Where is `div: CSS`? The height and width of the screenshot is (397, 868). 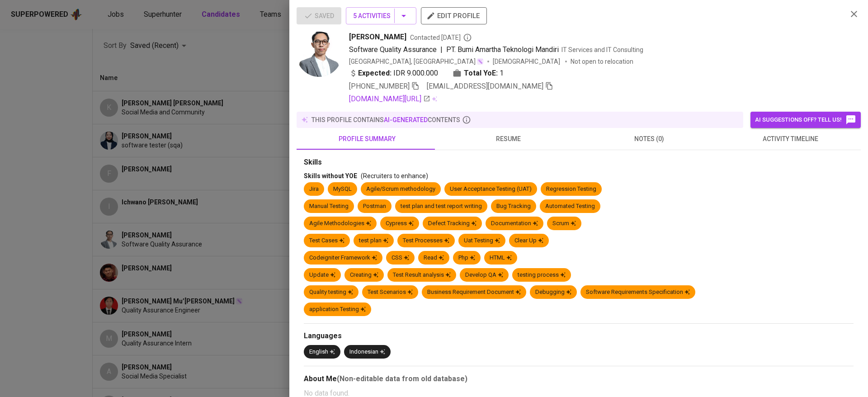 div: CSS is located at coordinates (400, 258).